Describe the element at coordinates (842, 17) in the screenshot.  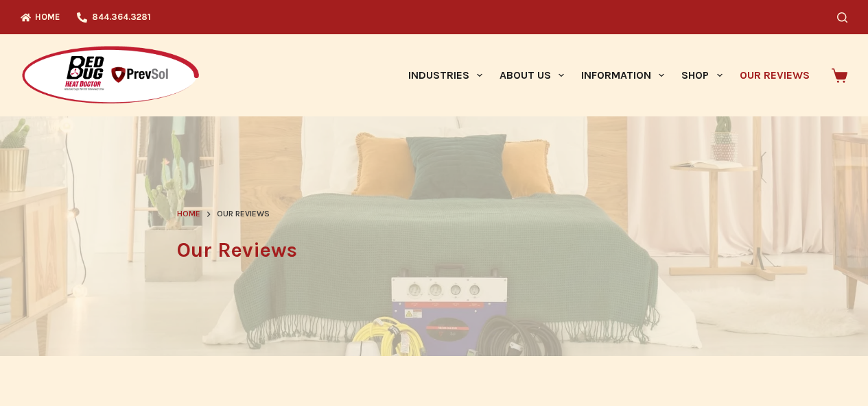
I see `button: Search` at that location.